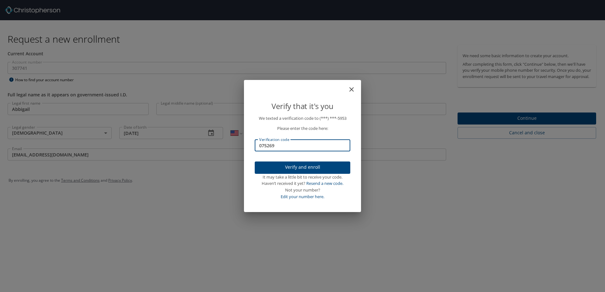 This screenshot has width=605, height=292. Describe the element at coordinates (302, 190) in the screenshot. I see `div: Not your number?` at that location.